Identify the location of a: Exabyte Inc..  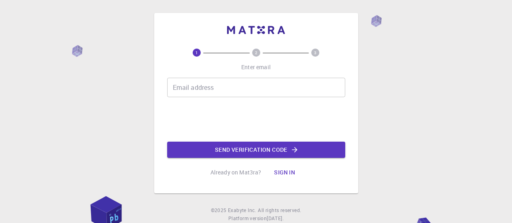
(242, 211).